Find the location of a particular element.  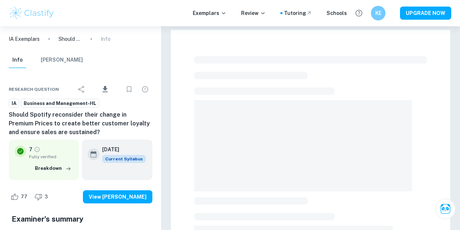

a: Business and Management-HL is located at coordinates (60, 103).